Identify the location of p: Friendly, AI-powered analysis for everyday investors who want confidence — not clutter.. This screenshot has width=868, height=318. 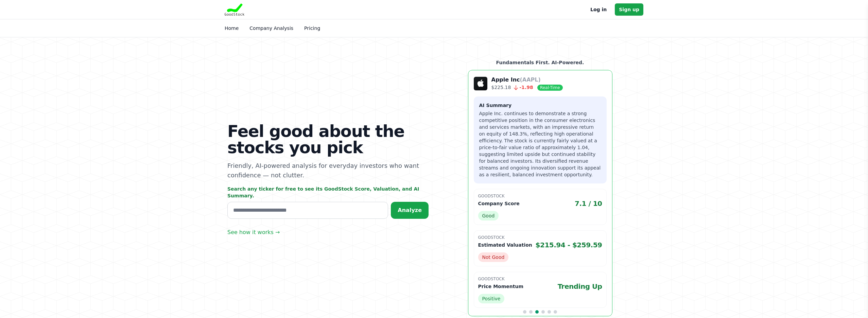
(328, 171).